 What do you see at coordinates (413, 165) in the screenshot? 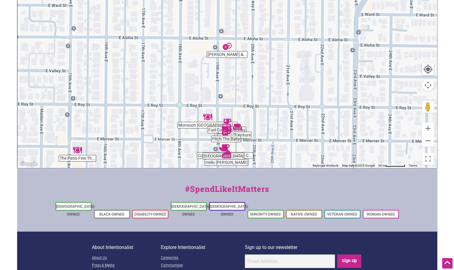
I see `a: Terms (opens in new tab)` at bounding box center [413, 165].